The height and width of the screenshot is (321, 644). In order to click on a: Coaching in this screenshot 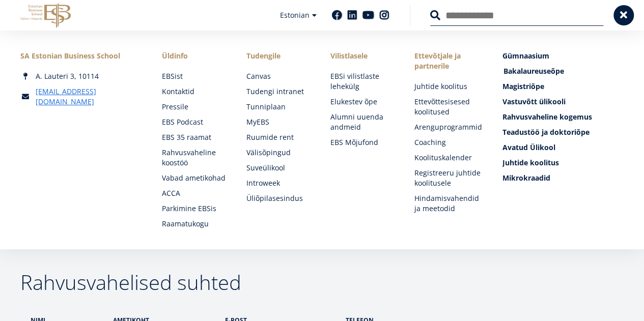, I will do `click(448, 142)`.